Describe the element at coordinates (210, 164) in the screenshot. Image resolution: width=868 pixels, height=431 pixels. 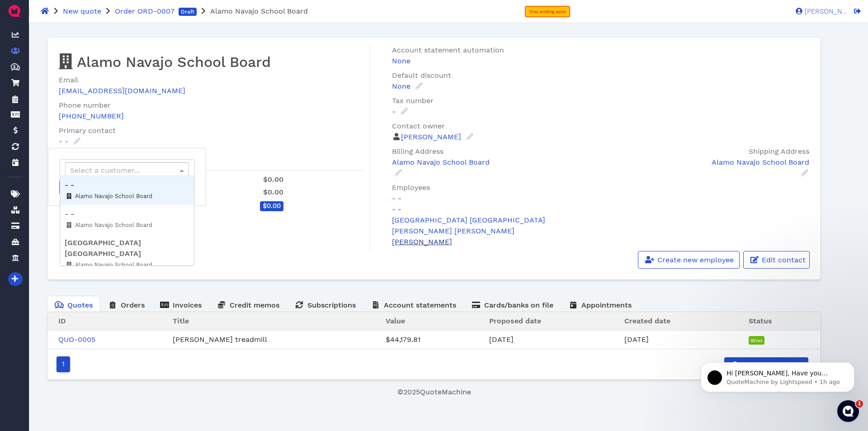
I see `h6: Customer balance` at that location.